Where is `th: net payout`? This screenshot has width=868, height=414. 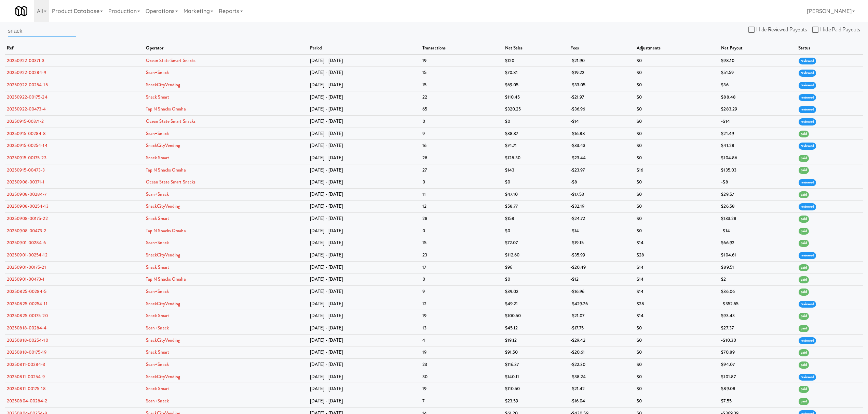
th: net payout is located at coordinates (758, 49).